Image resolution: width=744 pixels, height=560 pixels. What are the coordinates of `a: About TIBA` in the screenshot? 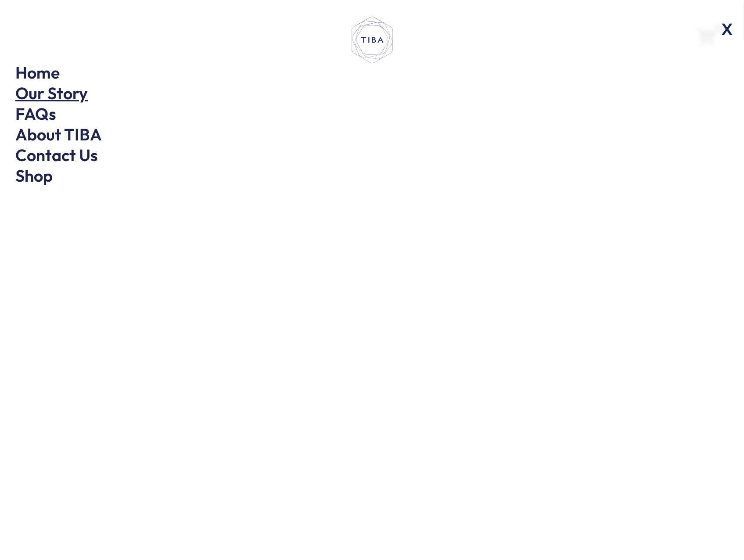 It's located at (58, 134).